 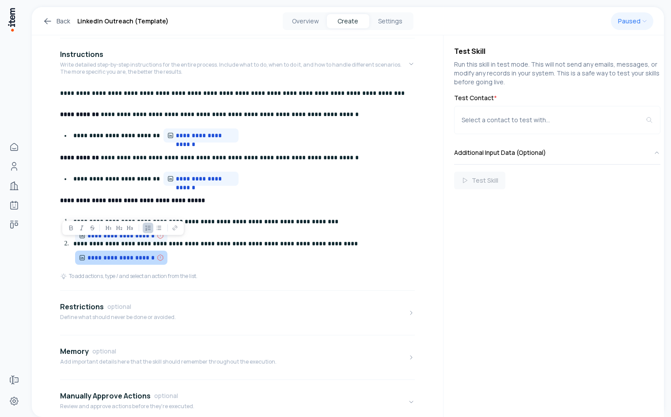 I want to click on button: Additional Input Data (Optional), so click(x=557, y=153).